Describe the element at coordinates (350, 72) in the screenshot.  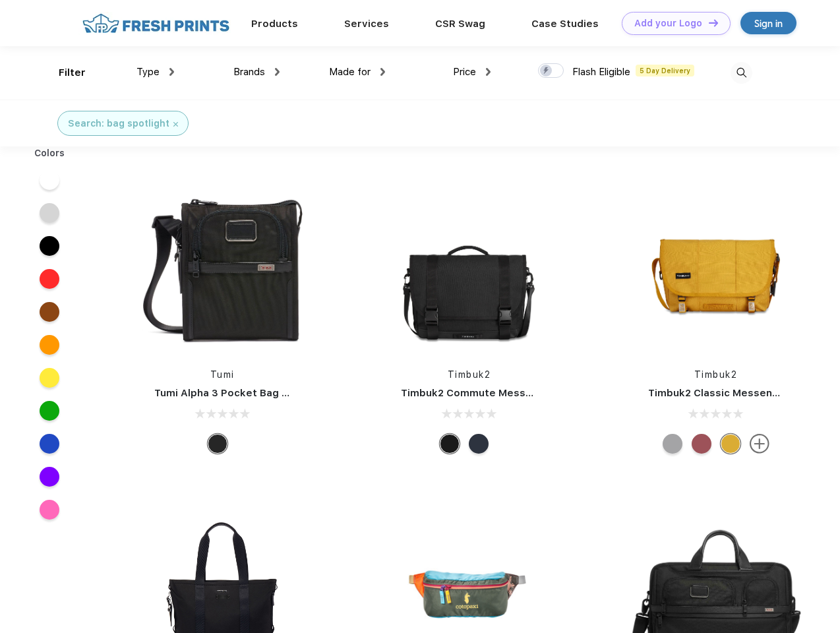
I see `span: Made for` at that location.